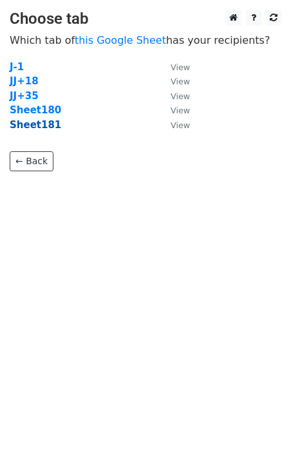 This screenshot has height=461, width=291. Describe the element at coordinates (259, 430) in the screenshot. I see `div: Chat Widget` at that location.